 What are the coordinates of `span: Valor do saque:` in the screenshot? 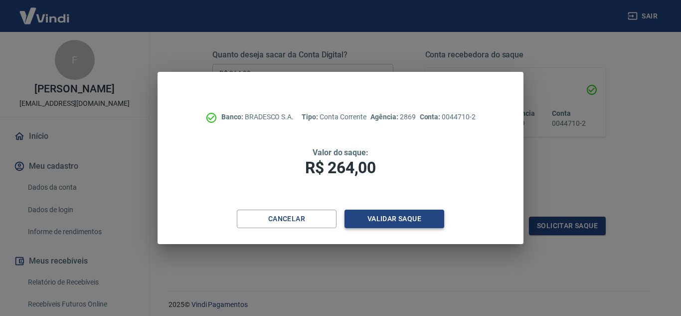 It's located at (341, 152).